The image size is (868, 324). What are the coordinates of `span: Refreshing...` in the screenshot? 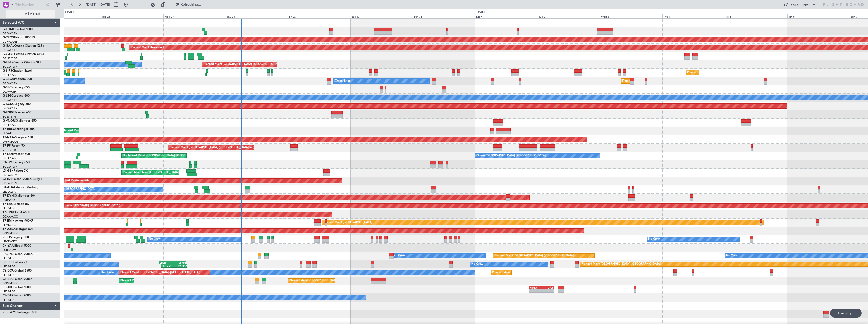 It's located at (191, 5).